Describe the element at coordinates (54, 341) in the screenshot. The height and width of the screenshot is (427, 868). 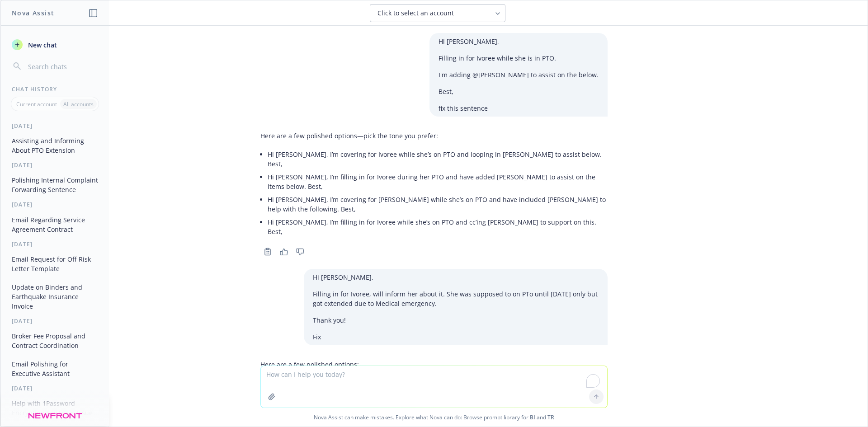
I see `button: Broker Fee Proposal and Contract Coordination` at that location.